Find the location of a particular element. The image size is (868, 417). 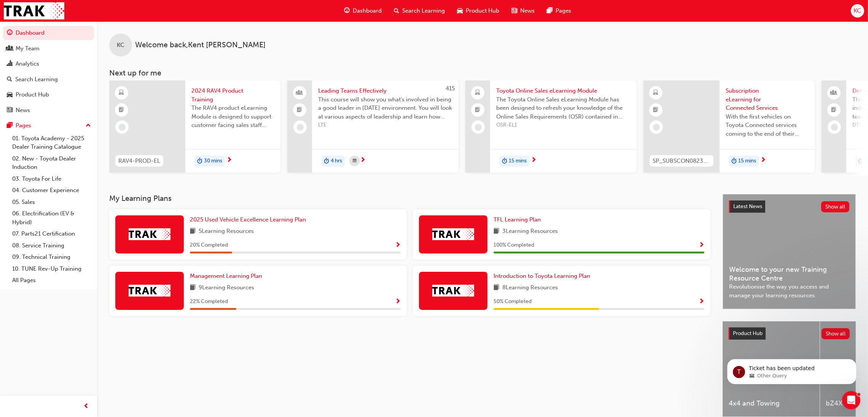

span: The Toyota Online Sales eLearning Module has been designed to refresh your knowledge of the Onlin... is located at coordinates (563, 108).